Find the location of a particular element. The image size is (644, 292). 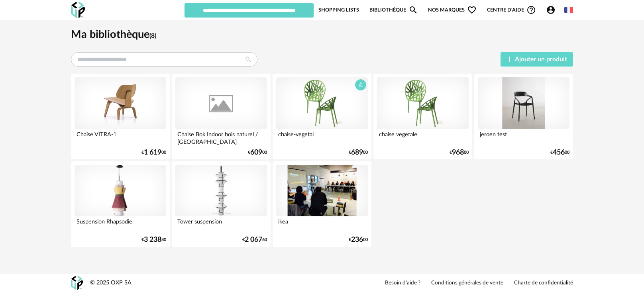

span: 2 067 is located at coordinates (254, 240).